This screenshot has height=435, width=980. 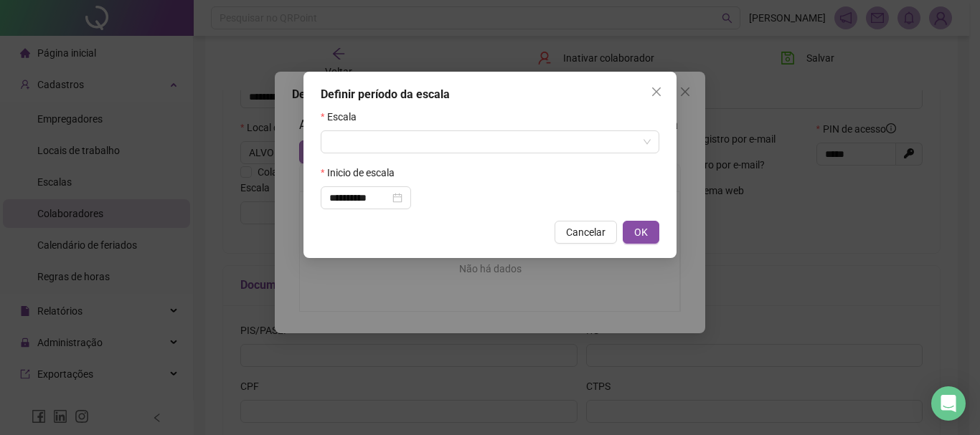 What do you see at coordinates (585, 232) in the screenshot?
I see `span: Cancelar` at bounding box center [585, 232].